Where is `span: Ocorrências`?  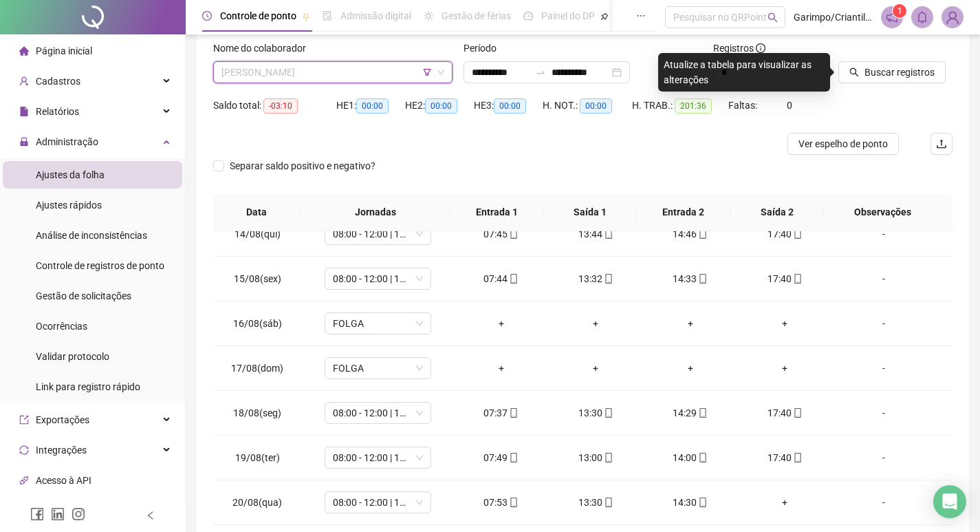 span: Ocorrências is located at coordinates (62, 326).